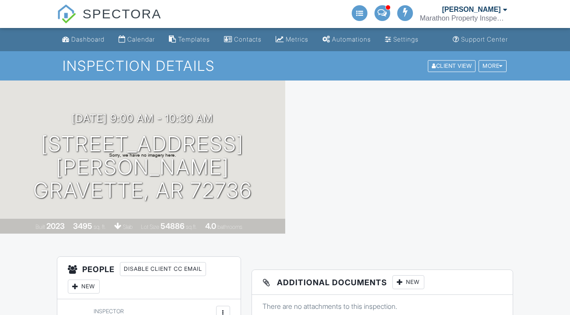  What do you see at coordinates (163, 269) in the screenshot?
I see `div: Disable Client CC Email` at bounding box center [163, 269].